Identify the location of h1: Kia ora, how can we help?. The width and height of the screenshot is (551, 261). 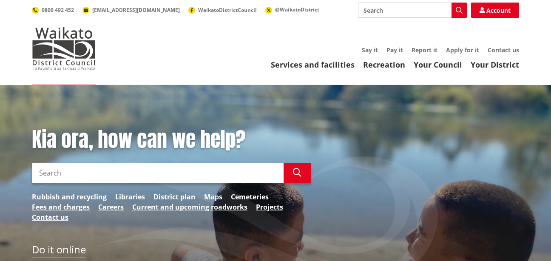
(171, 140).